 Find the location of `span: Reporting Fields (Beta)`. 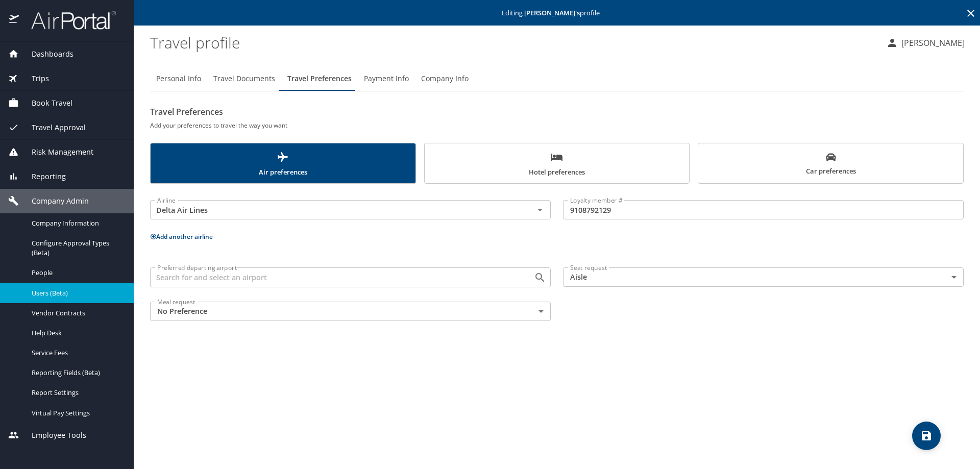

span: Reporting Fields (Beta) is located at coordinates (77, 372).